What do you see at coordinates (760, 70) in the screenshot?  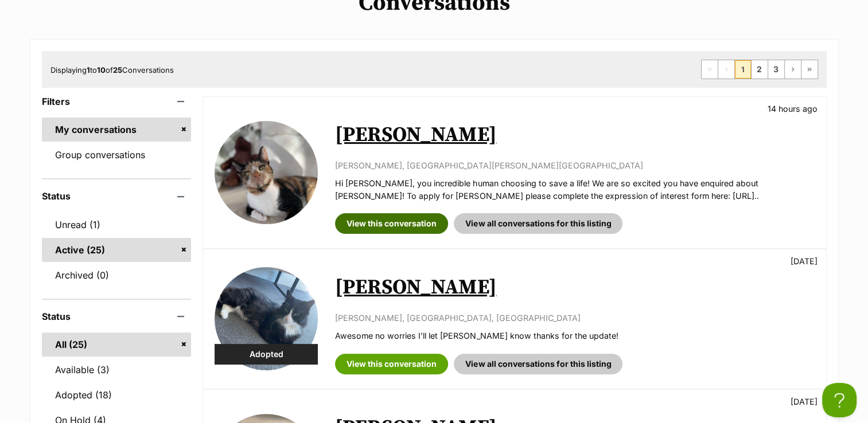 I see `nav: Pagination` at bounding box center [760, 70].